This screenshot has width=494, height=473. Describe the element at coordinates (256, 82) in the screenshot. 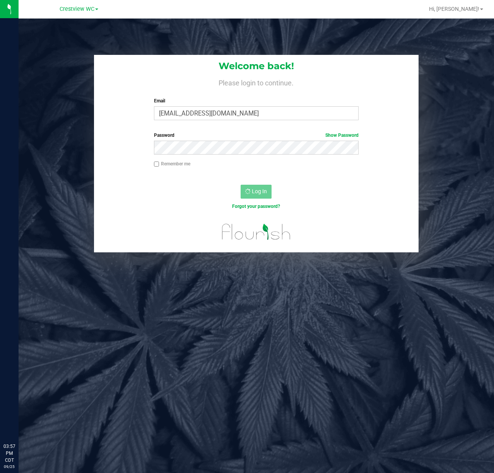

I see `h4: Please login to continue.` at that location.